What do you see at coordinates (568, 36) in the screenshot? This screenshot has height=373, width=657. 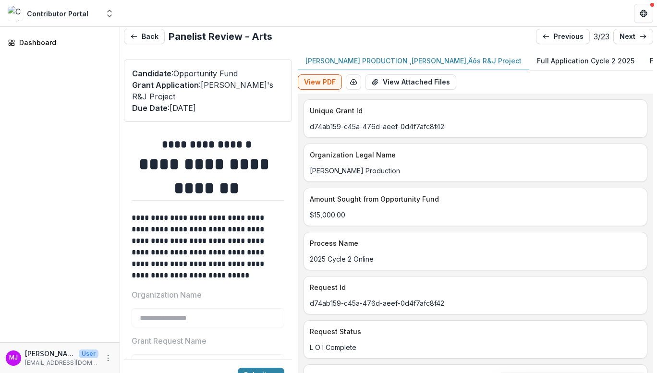 I see `p: previous` at bounding box center [568, 36].